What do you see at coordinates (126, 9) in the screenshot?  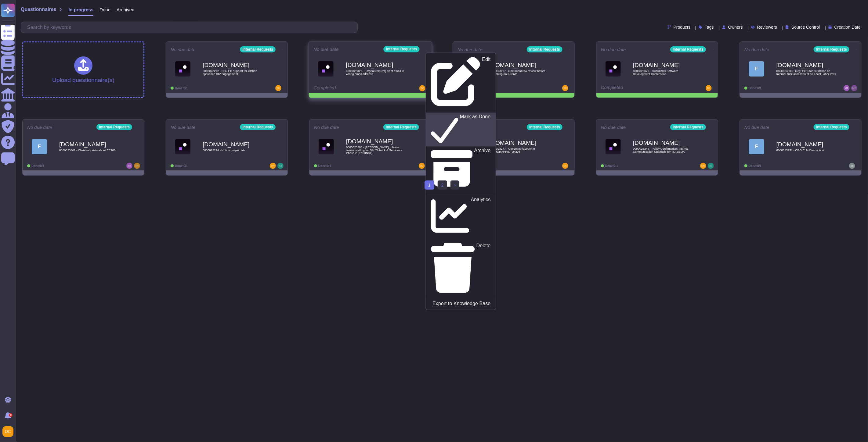 I see `span: Archived` at bounding box center [126, 9].